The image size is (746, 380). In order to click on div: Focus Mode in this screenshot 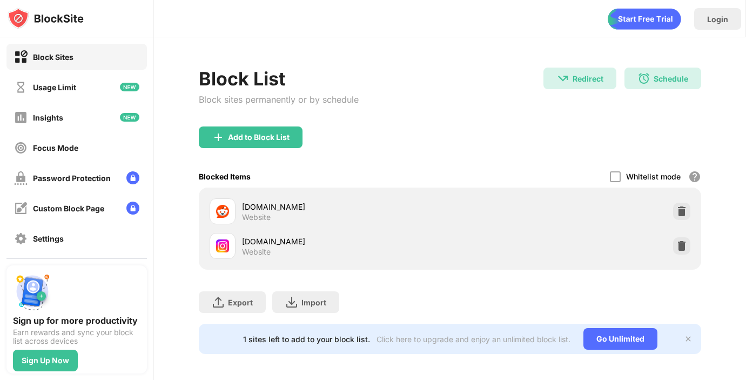, I will do `click(56, 147)`.